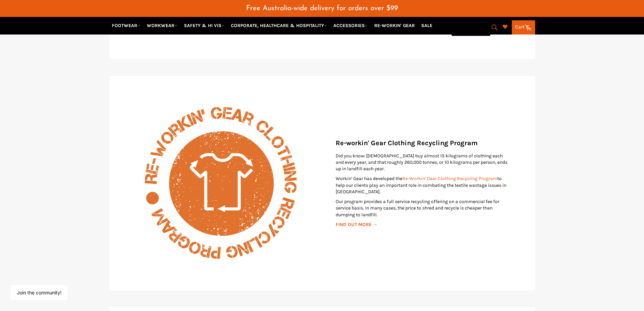  What do you see at coordinates (450, 178) in the screenshot?
I see `a: Re-Workin’ Gear Clothing Recycling Program` at bounding box center [450, 178].